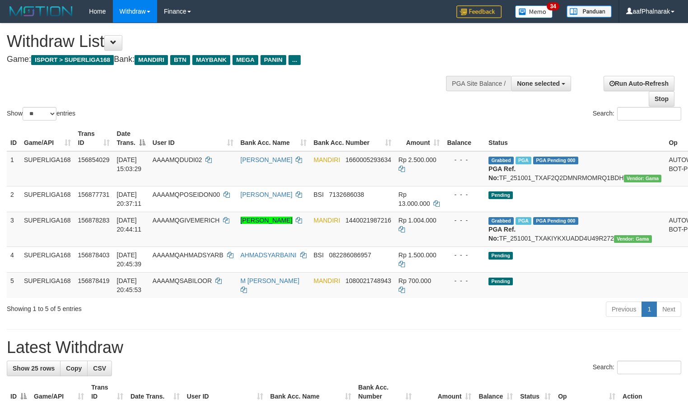 Image resolution: width=688 pixels, height=404 pixels. I want to click on span: AAAAMQSABILOOR, so click(182, 281).